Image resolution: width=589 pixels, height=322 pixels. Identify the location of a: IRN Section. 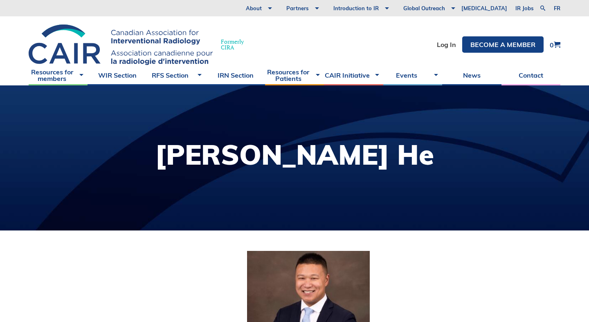
(235, 75).